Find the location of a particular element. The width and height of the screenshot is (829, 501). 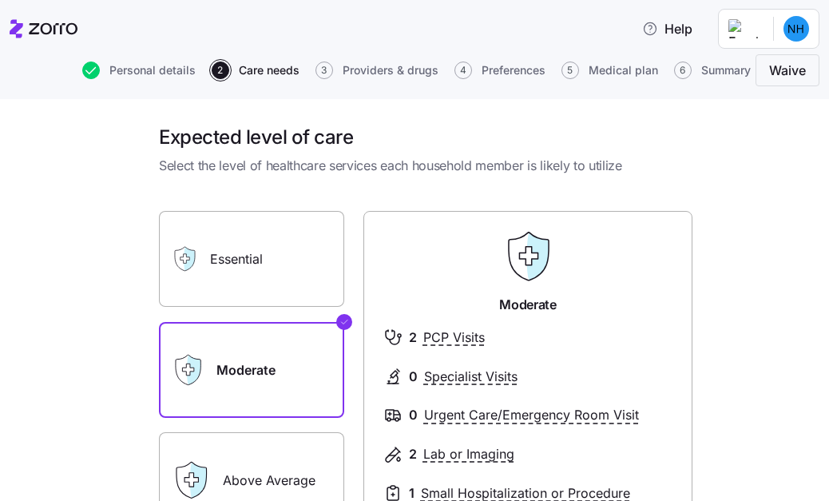

button: Personal details is located at coordinates (139, 70).